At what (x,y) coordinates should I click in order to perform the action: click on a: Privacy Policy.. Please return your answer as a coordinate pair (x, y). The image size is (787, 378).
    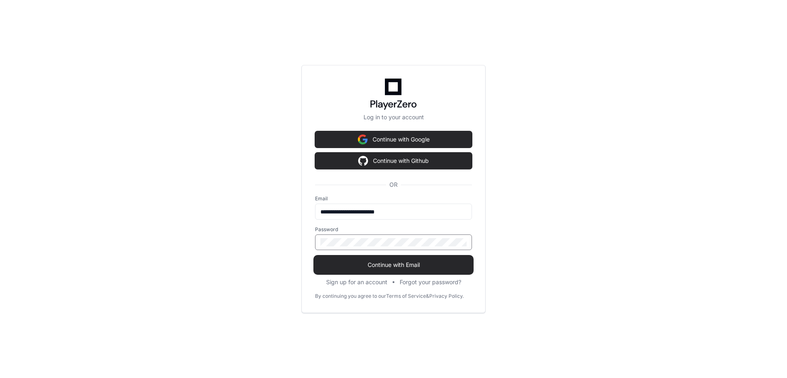
    Looking at the image, I should click on (447, 296).